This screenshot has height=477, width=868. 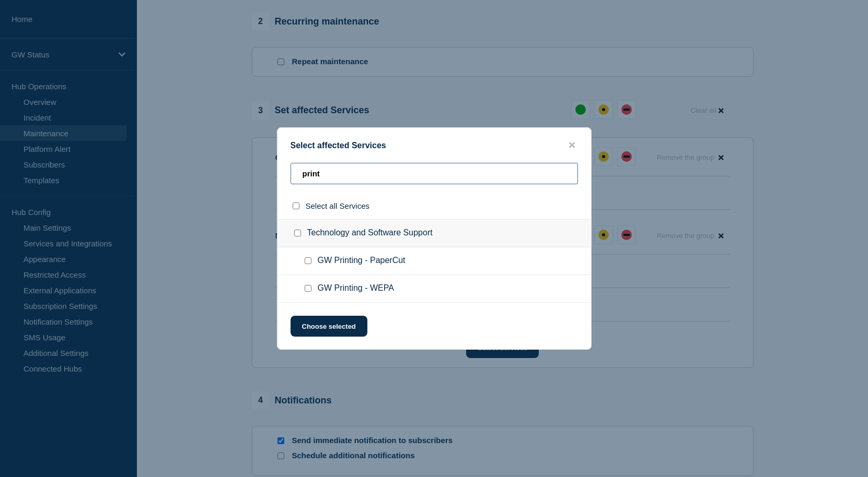 I want to click on input: GW Printing - PaperCut checkbox, so click(x=308, y=260).